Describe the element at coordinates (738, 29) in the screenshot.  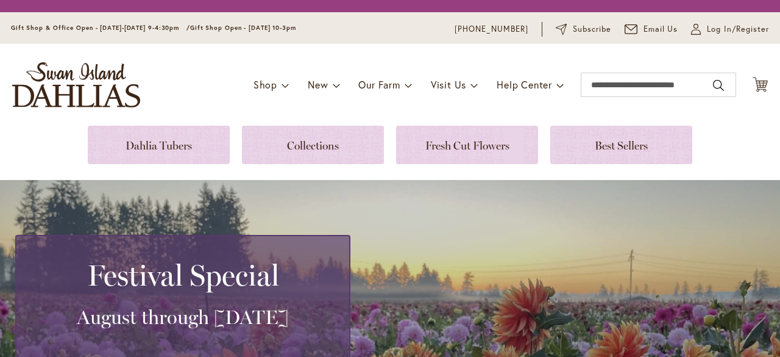
I see `span: Log In/Register` at that location.